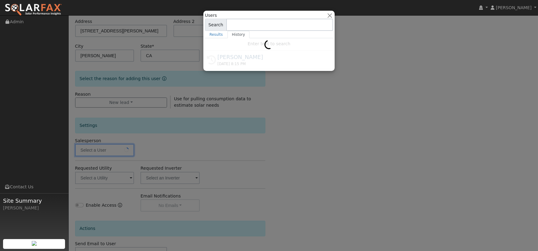 The image size is (538, 251). What do you see at coordinates (34, 200) in the screenshot?
I see `span: Site Summary` at bounding box center [34, 200].